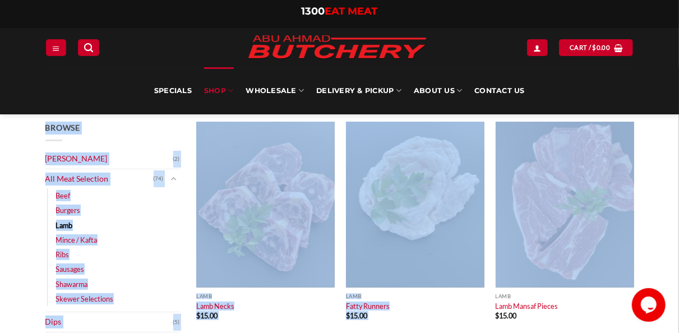 Image resolution: width=679 pixels, height=333 pixels. I want to click on a: About Us, so click(438, 91).